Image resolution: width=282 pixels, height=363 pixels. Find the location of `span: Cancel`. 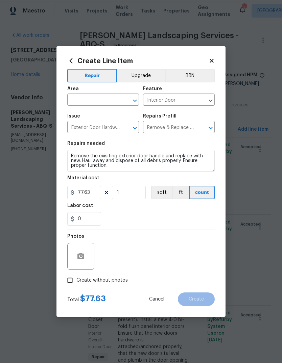

span: Cancel is located at coordinates (156, 299).